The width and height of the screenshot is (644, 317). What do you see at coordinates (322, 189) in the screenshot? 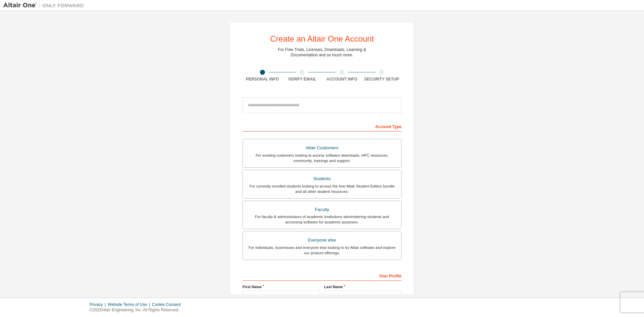
I see `div: For currently enrolled students looking to access the free Altair Student Edition bundle and all ...` at bounding box center [322, 189].